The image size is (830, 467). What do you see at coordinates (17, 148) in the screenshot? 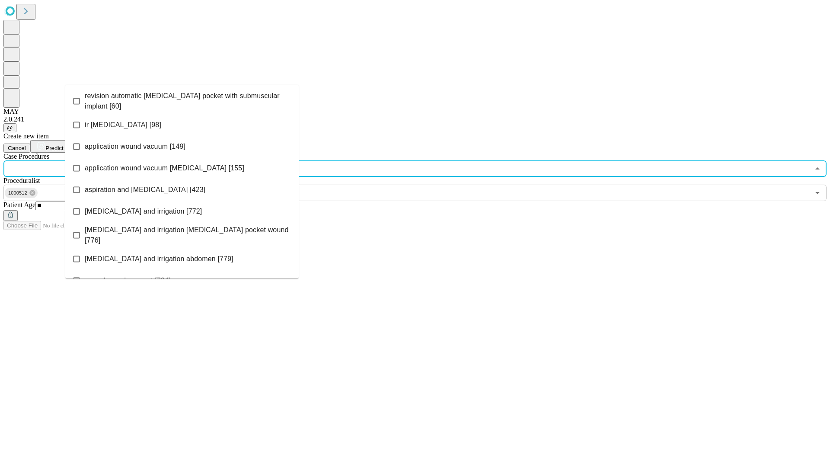
I see `span: Cancel` at bounding box center [17, 148].